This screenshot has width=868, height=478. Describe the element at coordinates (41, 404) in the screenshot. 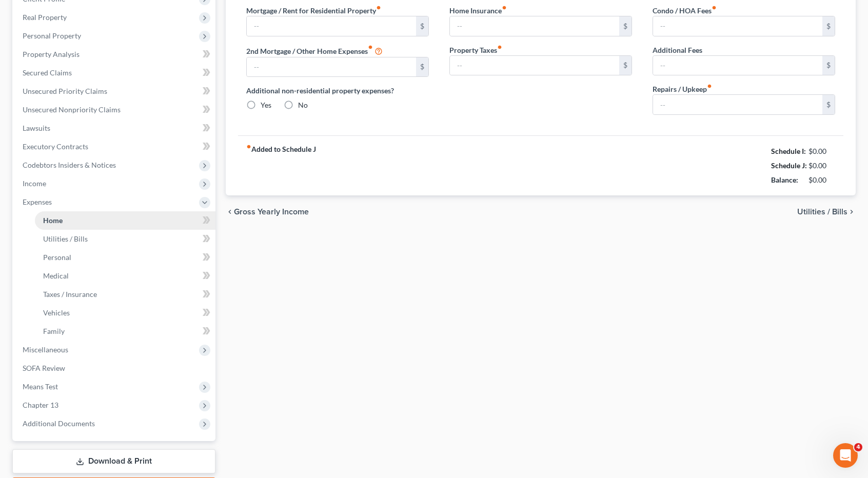

I see `span: Chapter 13` at that location.